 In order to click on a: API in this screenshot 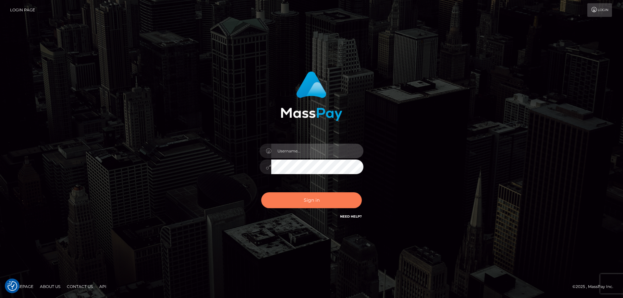, I will do `click(103, 286)`.